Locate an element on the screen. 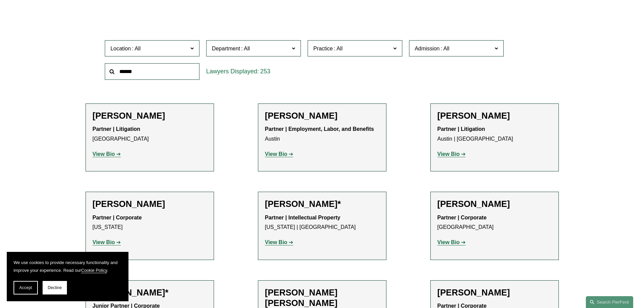 This screenshot has width=644, height=308. strong: Partner | Intellectual Property is located at coordinates (302, 217).